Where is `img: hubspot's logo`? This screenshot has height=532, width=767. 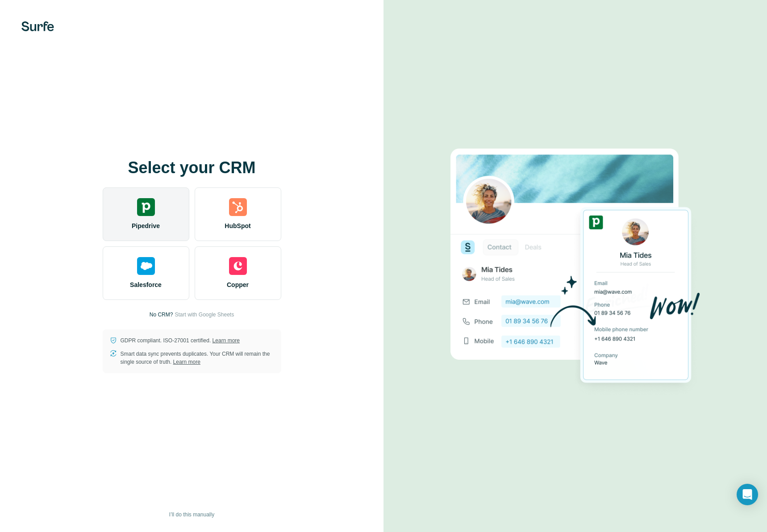 img: hubspot's logo is located at coordinates (238, 207).